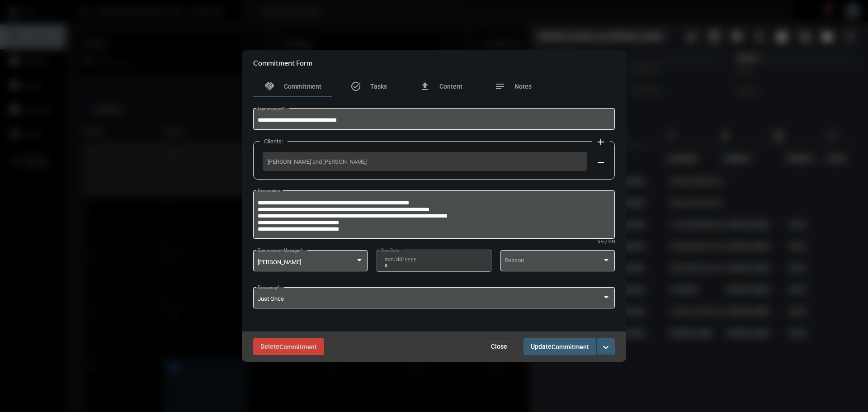  I want to click on span: Update, so click(560, 347).